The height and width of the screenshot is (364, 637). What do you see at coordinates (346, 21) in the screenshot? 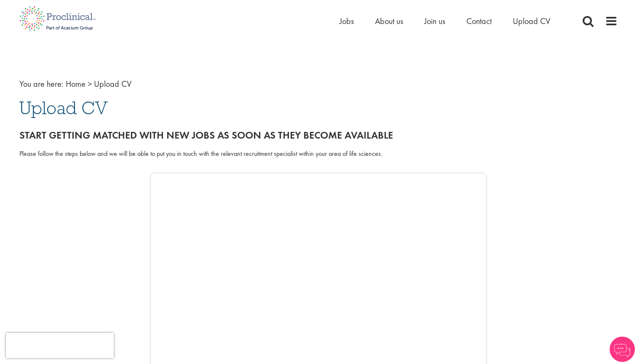
I see `a: Jobs` at bounding box center [346, 21].